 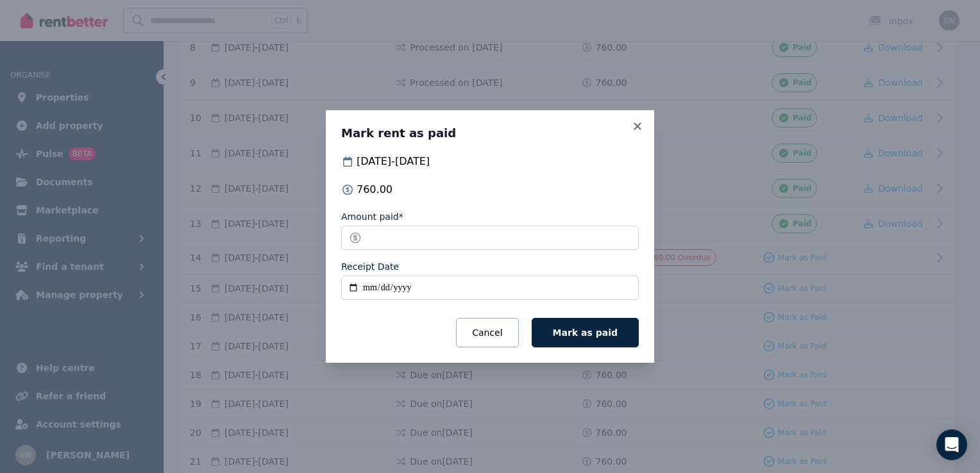 I want to click on span: Mark as paid, so click(x=585, y=333).